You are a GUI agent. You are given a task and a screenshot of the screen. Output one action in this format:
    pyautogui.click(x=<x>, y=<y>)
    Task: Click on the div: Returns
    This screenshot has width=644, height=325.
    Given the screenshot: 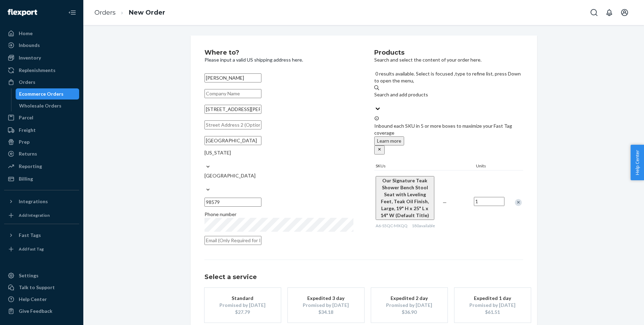 What is the action you would take?
    pyautogui.click(x=28, y=154)
    